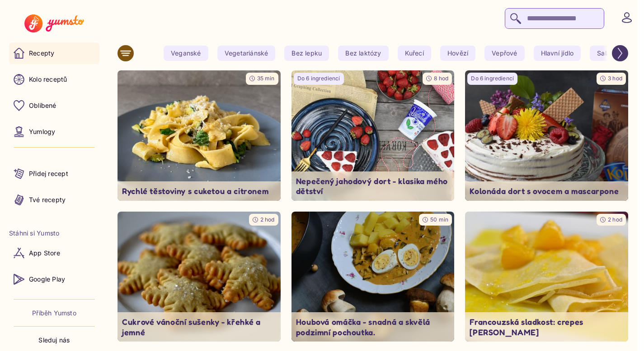  What do you see at coordinates (47, 200) in the screenshot?
I see `p: Tvé recepty` at bounding box center [47, 200].